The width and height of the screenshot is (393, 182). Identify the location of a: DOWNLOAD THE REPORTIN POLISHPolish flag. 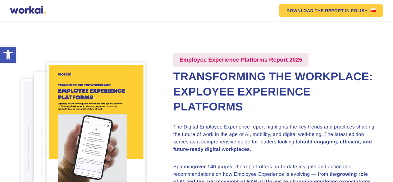
(331, 11).